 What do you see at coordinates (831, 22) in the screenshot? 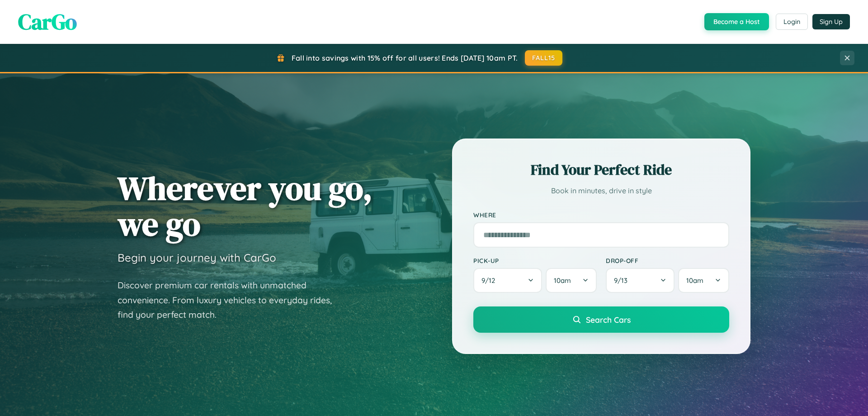
I see `button: Sign Up` at bounding box center [831, 22].